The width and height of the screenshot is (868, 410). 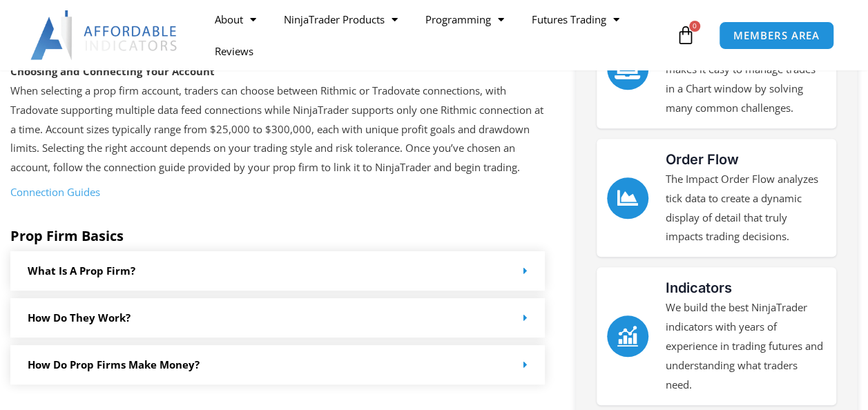 I want to click on img: LogoAI | Affordable Indicators – NinjaTrader, so click(x=104, y=35).